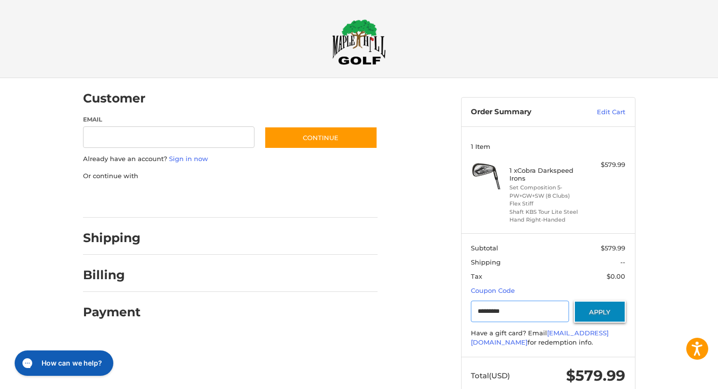 This screenshot has width=718, height=389. What do you see at coordinates (613, 248) in the screenshot?
I see `span: $579.99` at bounding box center [613, 248].